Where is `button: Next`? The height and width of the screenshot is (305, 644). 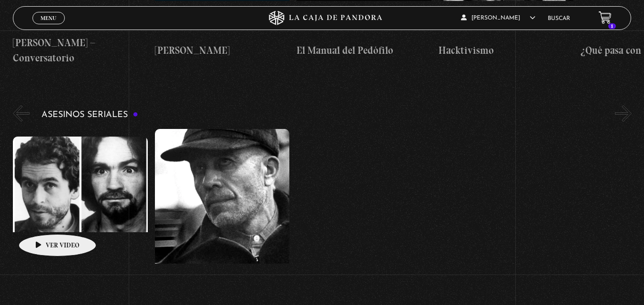
button: Next is located at coordinates (623, 114).